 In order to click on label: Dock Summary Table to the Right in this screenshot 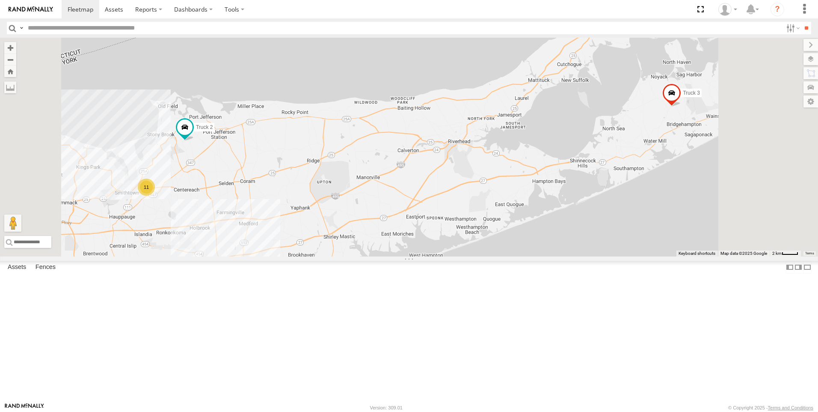, I will do `click(799, 267)`.